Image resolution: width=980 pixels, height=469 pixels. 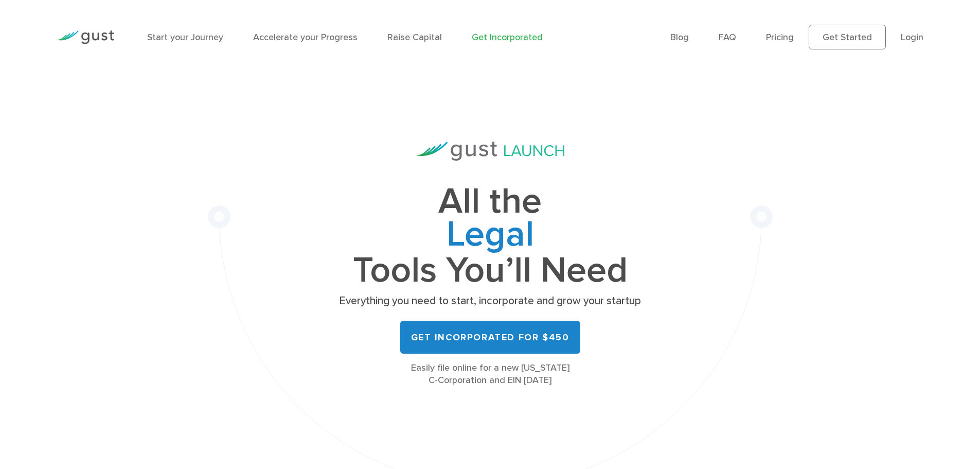 What do you see at coordinates (727, 37) in the screenshot?
I see `a: FAQ` at bounding box center [727, 37].